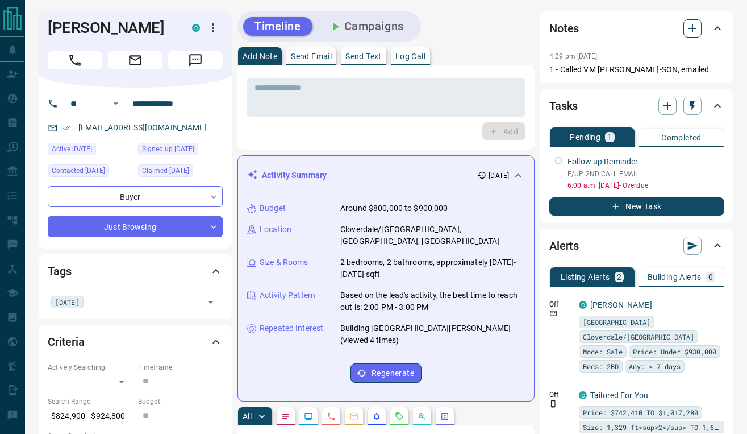  What do you see at coordinates (637, 245) in the screenshot?
I see `div: Alerts` at bounding box center [637, 245].